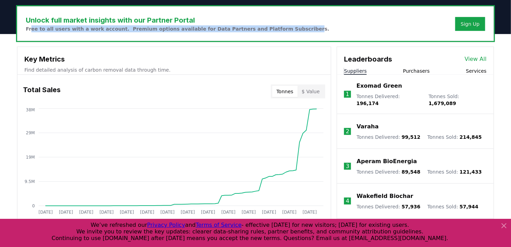  Describe the element at coordinates (285, 92) in the screenshot. I see `button: Tonnes` at that location.